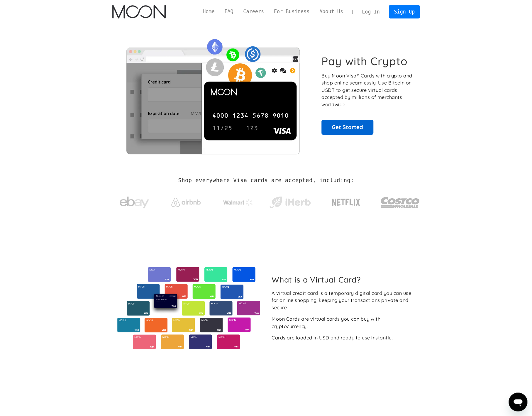  Describe the element at coordinates (186, 202) in the screenshot. I see `img: Airbnb` at that location.